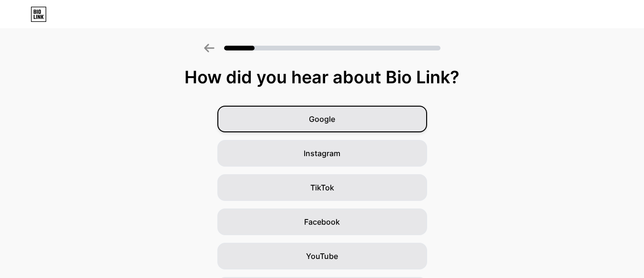  Describe the element at coordinates (322, 188) in the screenshot. I see `span: TikTok` at that location.